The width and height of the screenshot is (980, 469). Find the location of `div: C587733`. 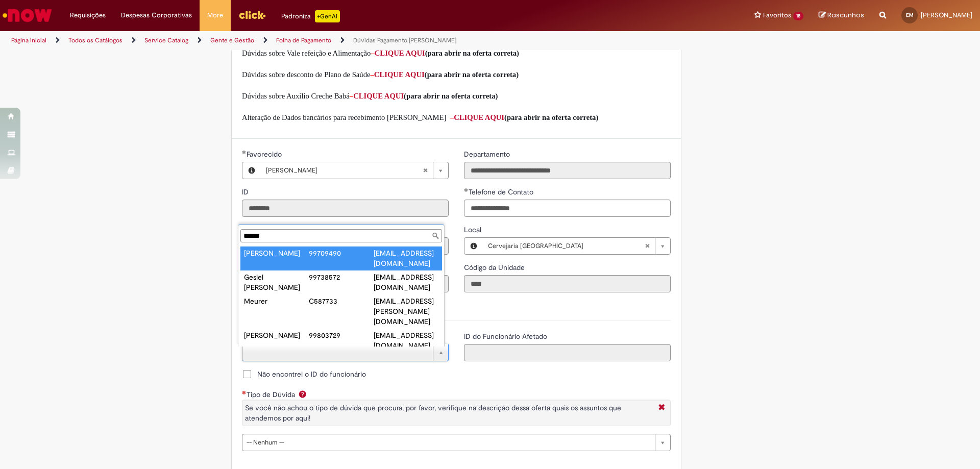

div: C587733 is located at coordinates (341, 301).